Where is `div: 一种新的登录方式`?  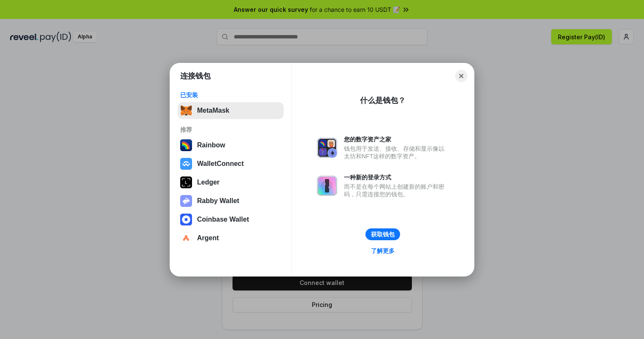
div: 一种新的登录方式 is located at coordinates (397, 177).